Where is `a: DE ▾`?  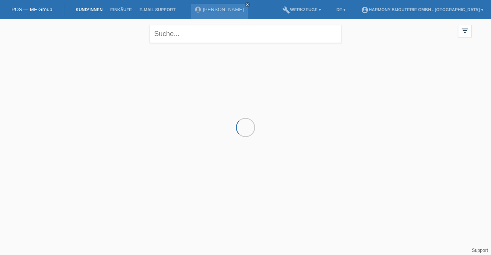
a: DE ▾ is located at coordinates (341, 10).